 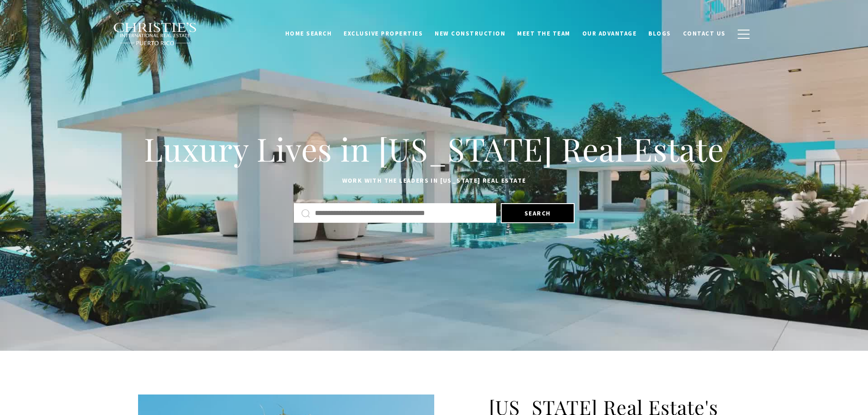 I want to click on img: Christie's International Real Estate black text logo, so click(x=155, y=34).